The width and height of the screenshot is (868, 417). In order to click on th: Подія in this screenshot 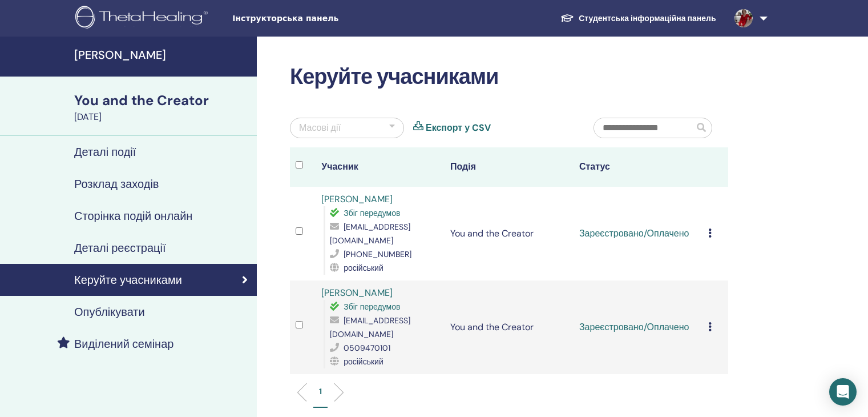, I will do `click(509, 167)`.